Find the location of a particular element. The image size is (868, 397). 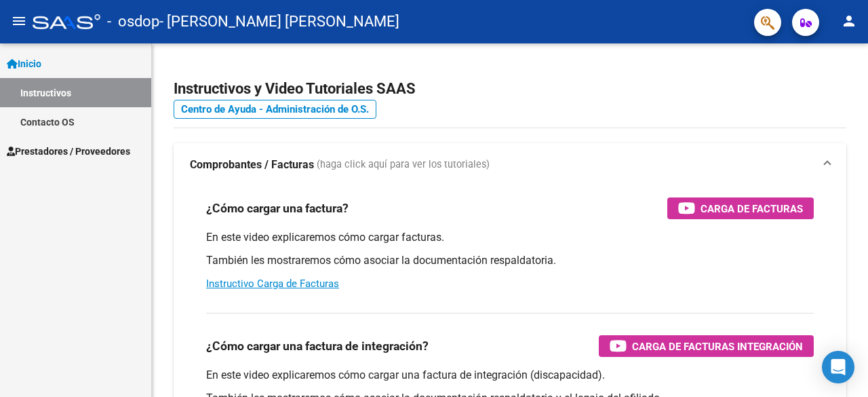

strong: Comprobantes / Facturas is located at coordinates (252, 165).